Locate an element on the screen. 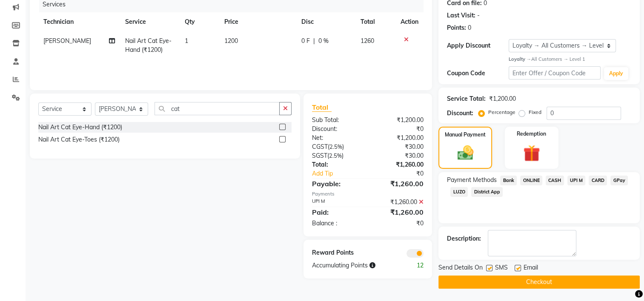  span: CASH is located at coordinates (555, 180).